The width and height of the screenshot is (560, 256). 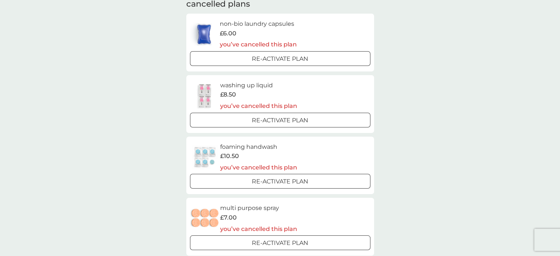 I want to click on img: multi purpose spray, so click(x=205, y=218).